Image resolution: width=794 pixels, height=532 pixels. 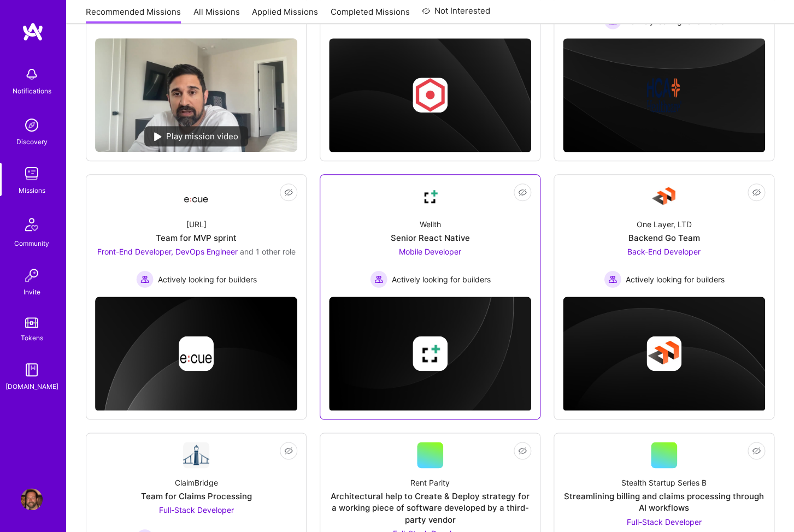 What do you see at coordinates (456, 14) in the screenshot?
I see `a: Not Interested` at bounding box center [456, 14].